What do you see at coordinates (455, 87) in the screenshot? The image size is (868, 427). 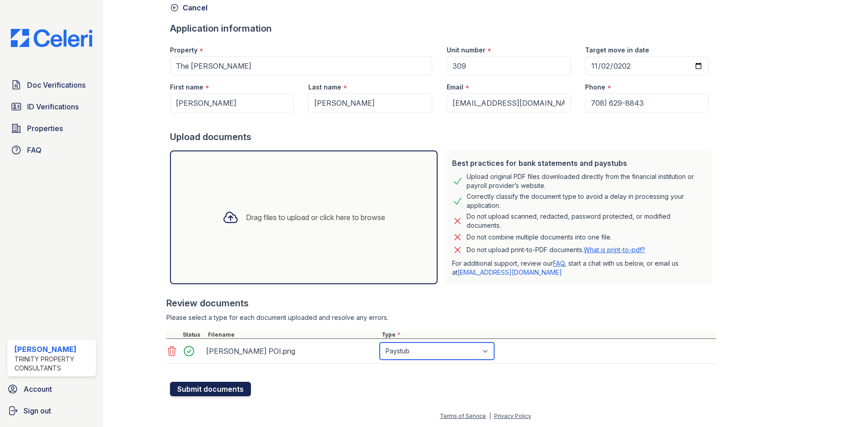 I see `label: Email` at bounding box center [455, 87].